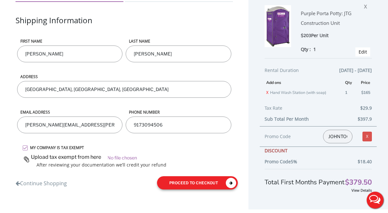  What do you see at coordinates (329, 18) in the screenshot?
I see `div: Purple Porta Potty: JTG Construction Unit` at bounding box center [329, 18].